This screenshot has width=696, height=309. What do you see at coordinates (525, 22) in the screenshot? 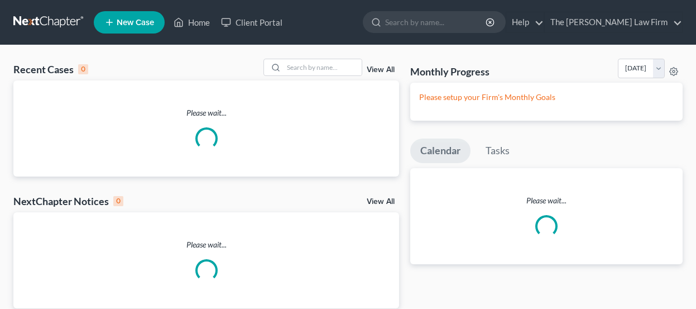
I see `a: Help` at bounding box center [525, 22].